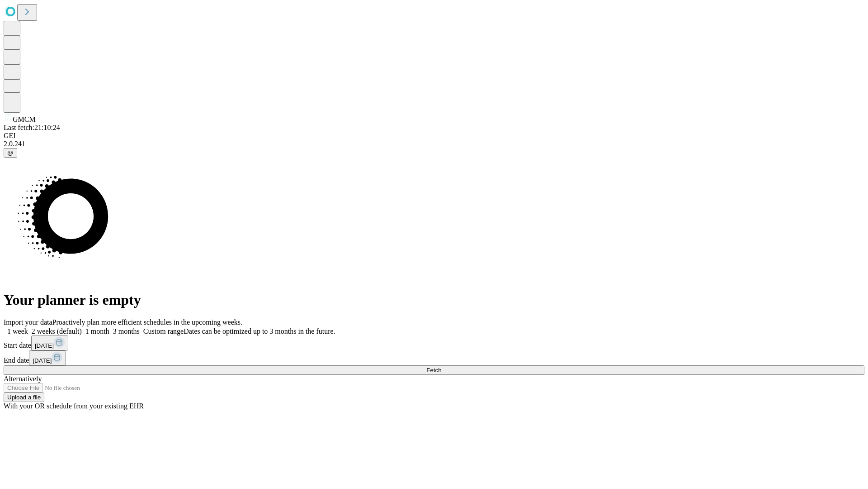 This screenshot has height=489, width=868. Describe the element at coordinates (147, 322) in the screenshot. I see `span: Proactively plan more efficient schedules in the upcoming weeks.` at that location.